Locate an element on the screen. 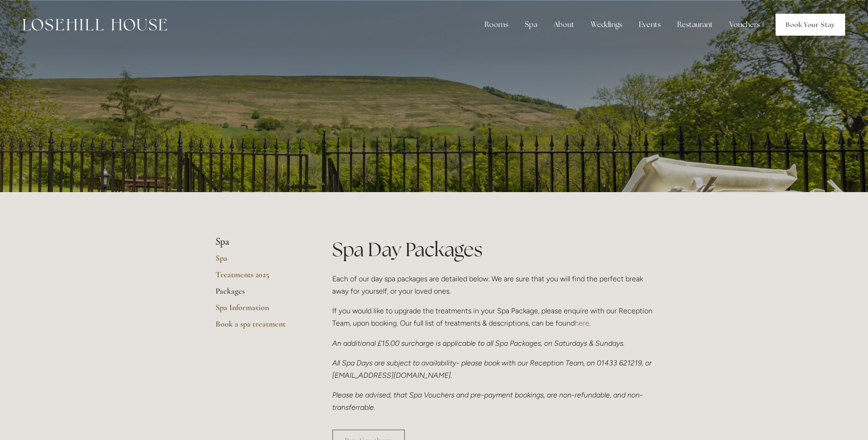  p: If you would like to upgrade the treatments in your Spa Package, please enquire with our Receptio... is located at coordinates (492, 317).